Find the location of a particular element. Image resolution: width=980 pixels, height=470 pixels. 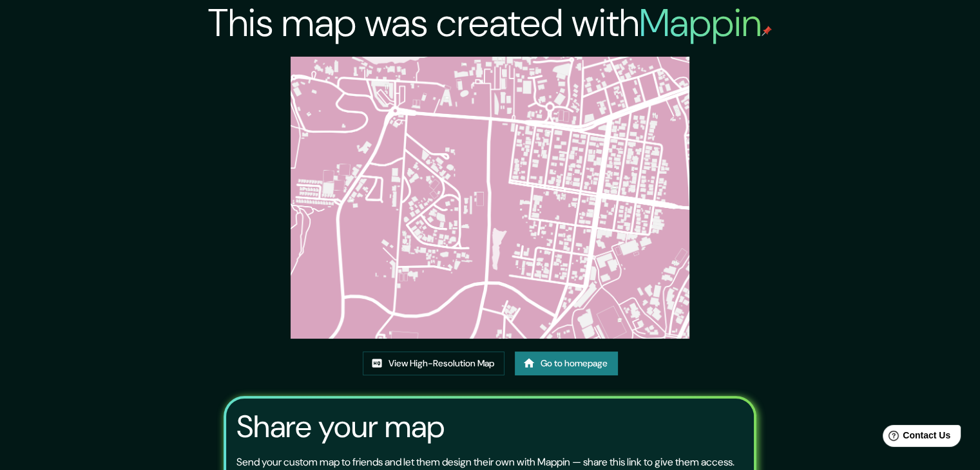

a: View High-Resolution Map is located at coordinates (434, 363).